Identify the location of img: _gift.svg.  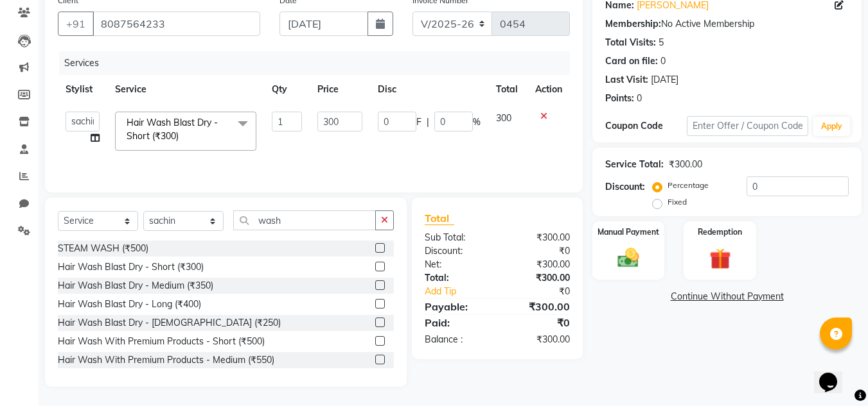
(720, 259).